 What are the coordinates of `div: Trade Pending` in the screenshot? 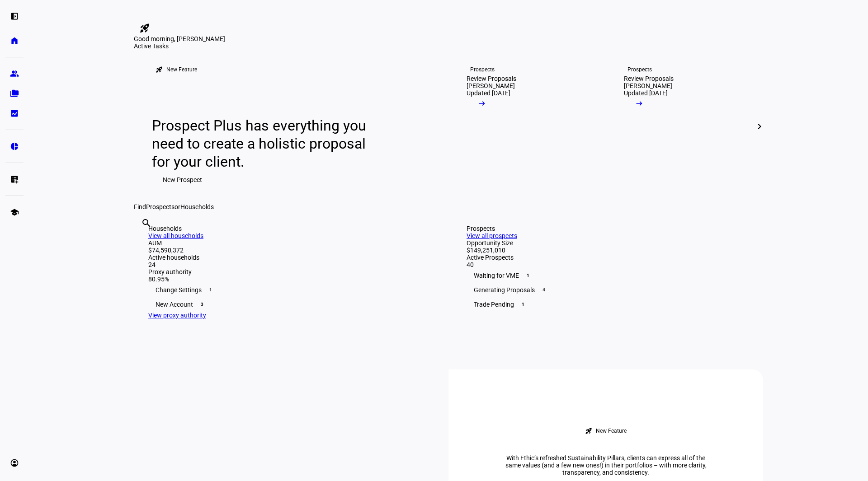 It's located at (608, 304).